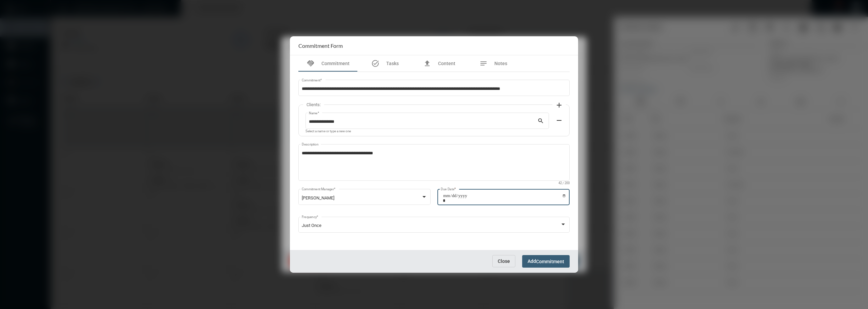 The image size is (868, 309). Describe the element at coordinates (311, 64) in the screenshot. I see `mat-icon: handshake` at that location.